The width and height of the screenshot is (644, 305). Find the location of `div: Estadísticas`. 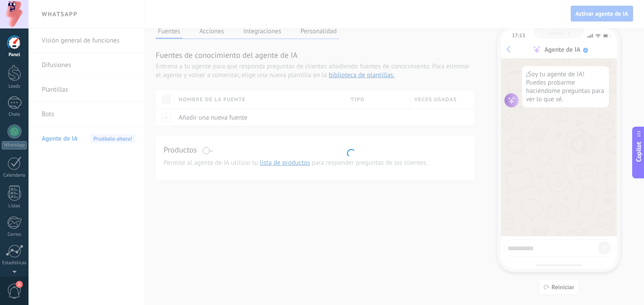

div: Estadísticas is located at coordinates (15, 263).